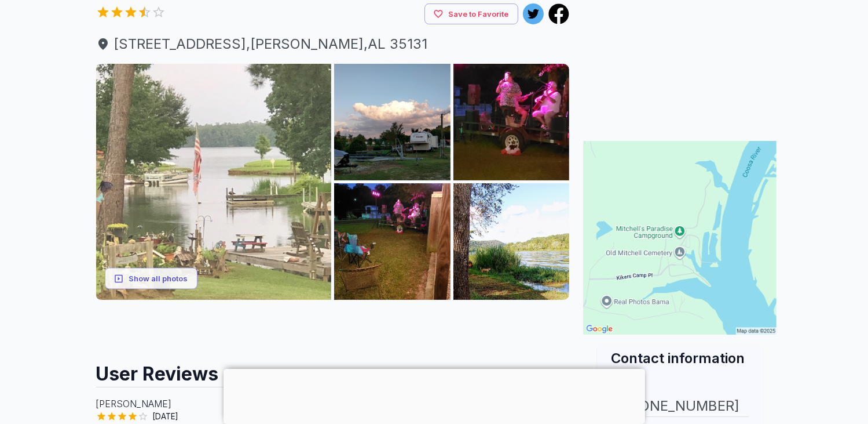 The image size is (868, 424). What do you see at coordinates (511, 241) in the screenshot?
I see `img: AAcXr8qu19BgHI-KN6ks7ePFbKlY0smHvANYsQh4UOUiDaxdQxL-L7SHLNvTT_GbyJSIlZTrQ3ndMGnEArb8V4E_zPPgp4gUP...` at bounding box center [511, 241].